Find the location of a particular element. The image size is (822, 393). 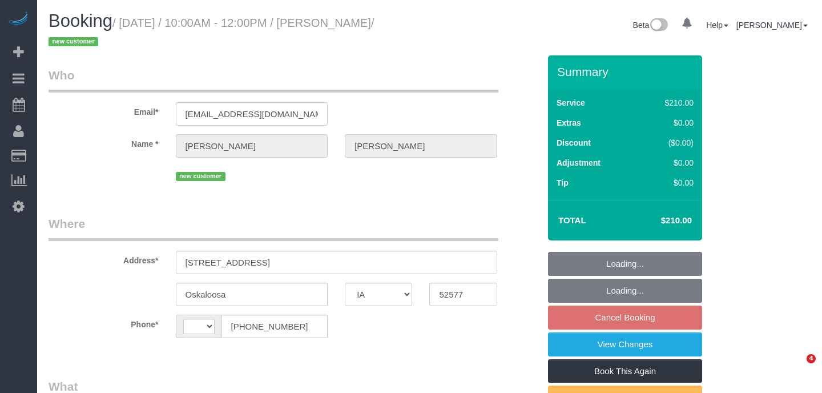

label: Phone* is located at coordinates (103, 322).